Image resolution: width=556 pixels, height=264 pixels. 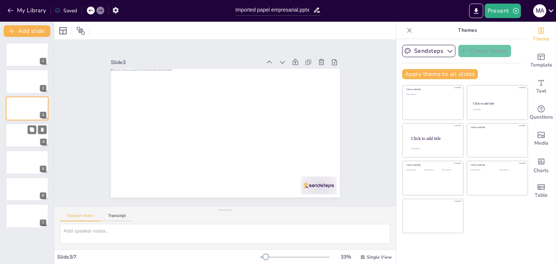 What do you see at coordinates (379, 257) in the screenshot?
I see `span: Single View` at bounding box center [379, 257].